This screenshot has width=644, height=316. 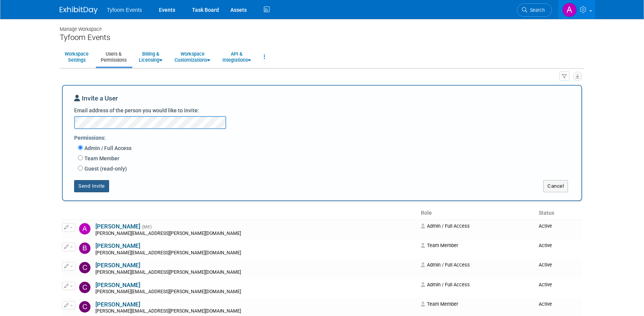 I want to click on a: Search, so click(x=534, y=10).